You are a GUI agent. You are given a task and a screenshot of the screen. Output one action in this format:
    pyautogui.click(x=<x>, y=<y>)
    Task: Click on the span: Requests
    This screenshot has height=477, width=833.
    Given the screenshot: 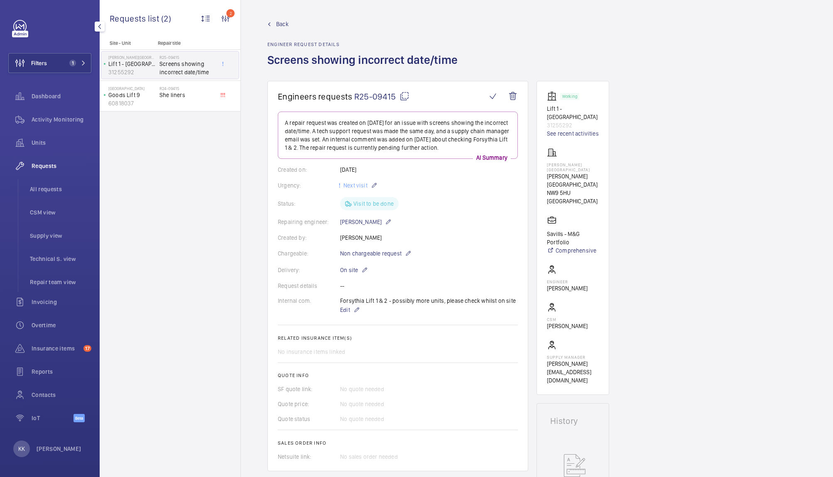 What is the action you would take?
    pyautogui.click(x=61, y=166)
    